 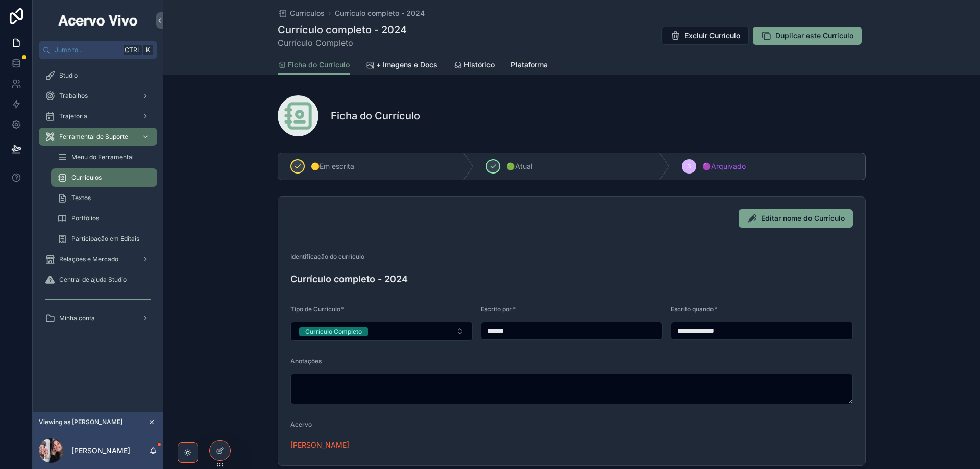 What do you see at coordinates (402, 66) in the screenshot?
I see `a: + Imagens e Docs` at bounding box center [402, 66].